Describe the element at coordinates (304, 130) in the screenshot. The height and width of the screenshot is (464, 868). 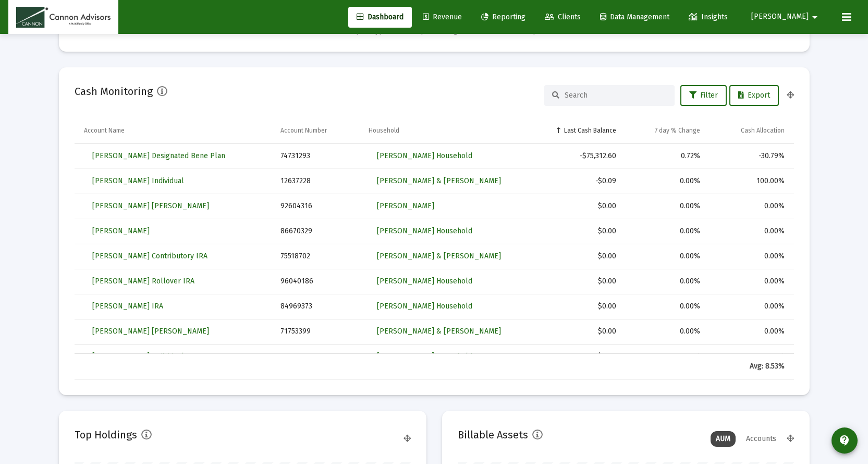
I see `div: Account Number` at that location.